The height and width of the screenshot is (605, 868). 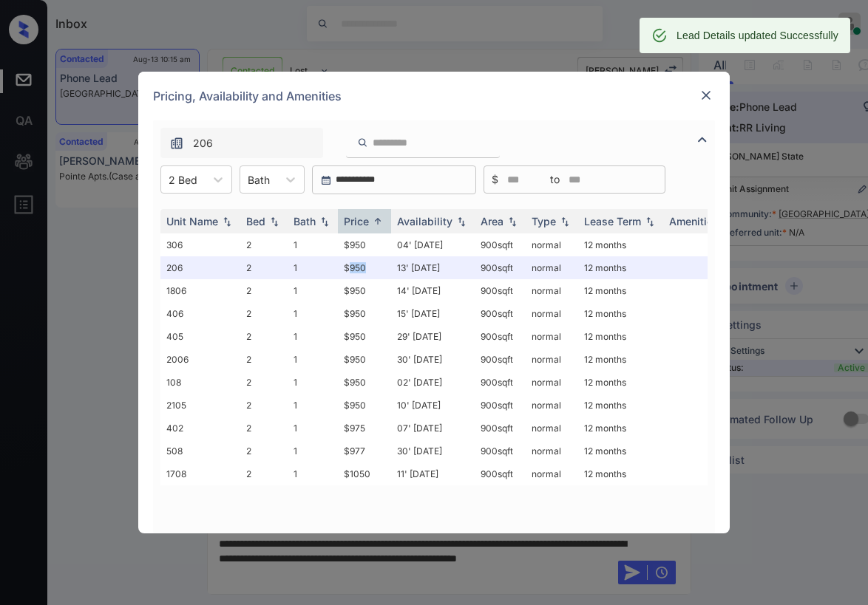 What do you see at coordinates (201, 359) in the screenshot?
I see `td: 2006` at bounding box center [201, 359].